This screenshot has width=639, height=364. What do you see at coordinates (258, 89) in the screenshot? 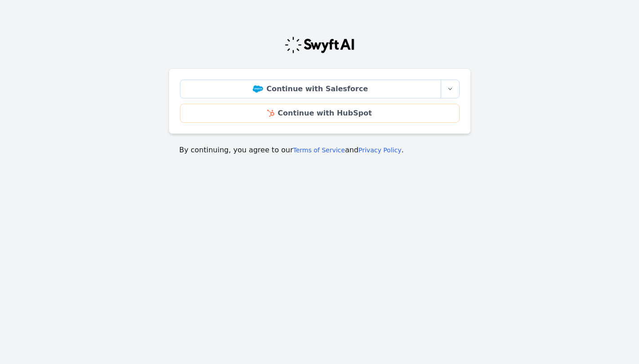
I see `img: Salesforce` at bounding box center [258, 89].